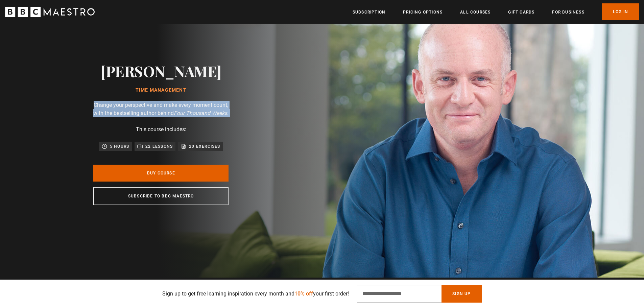 The height and width of the screenshot is (308, 644). I want to click on a: Pricing Options, so click(423, 12).